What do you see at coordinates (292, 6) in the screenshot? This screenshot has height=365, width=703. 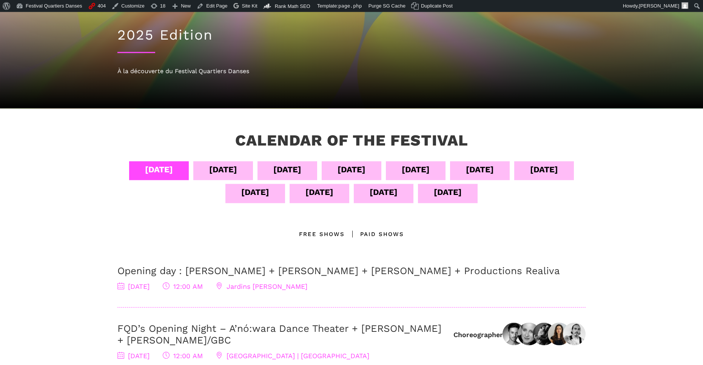 I see `span: Rank Math SEO` at bounding box center [292, 6].